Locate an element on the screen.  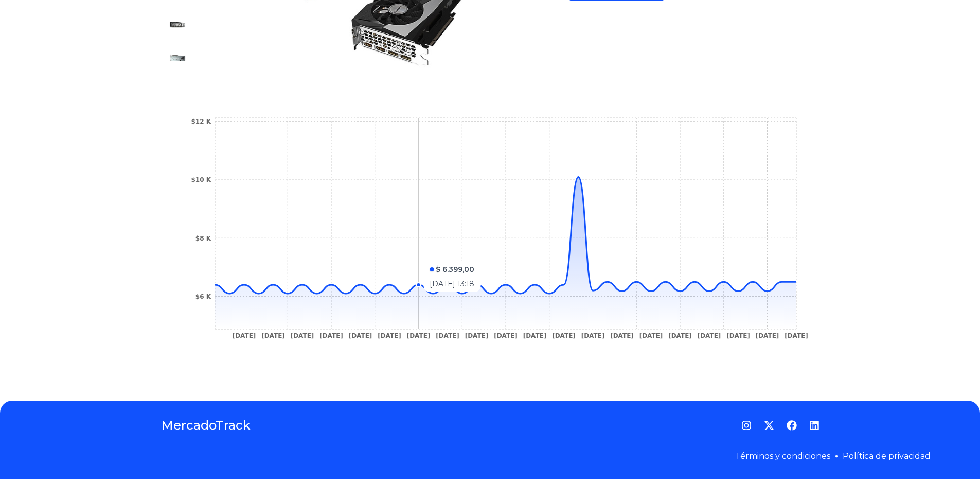
a: LinkedIn is located at coordinates (814, 425).